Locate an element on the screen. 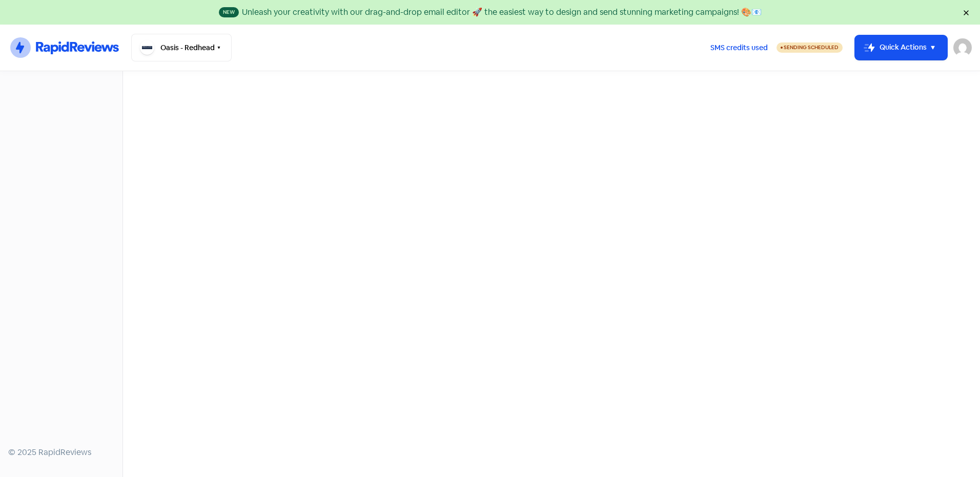 The image size is (980, 477). div: Unleash your creativity with our drag-and-drop email editor 🚀 the easiest way to design and send ... is located at coordinates (502, 13).